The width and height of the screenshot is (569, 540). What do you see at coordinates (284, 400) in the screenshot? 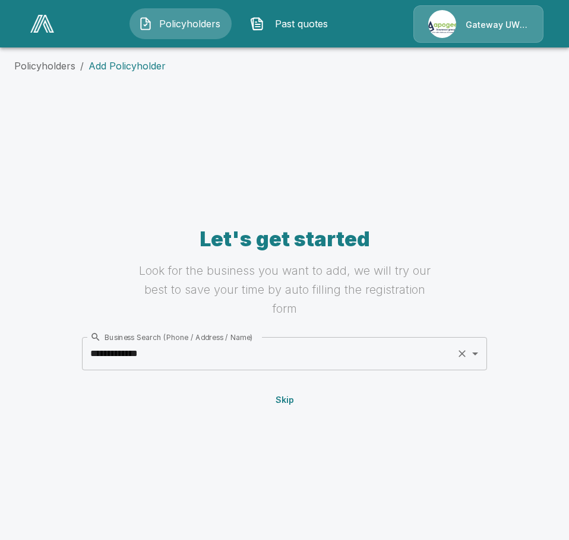
I see `button: Skip` at bounding box center [284, 400].